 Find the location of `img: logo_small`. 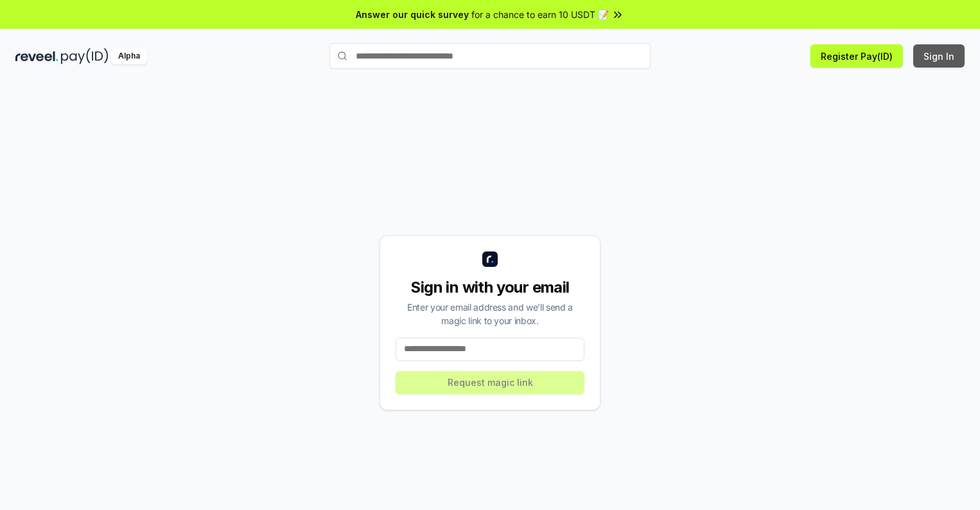

img: logo_small is located at coordinates (490, 259).